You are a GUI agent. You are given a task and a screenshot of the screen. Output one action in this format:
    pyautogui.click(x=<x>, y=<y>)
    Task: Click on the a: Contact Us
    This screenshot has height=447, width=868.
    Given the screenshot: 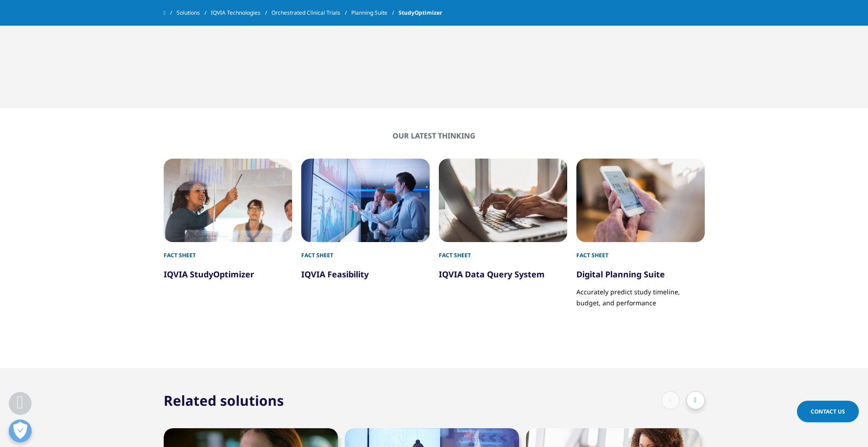 What is the action you would take?
    pyautogui.click(x=828, y=411)
    